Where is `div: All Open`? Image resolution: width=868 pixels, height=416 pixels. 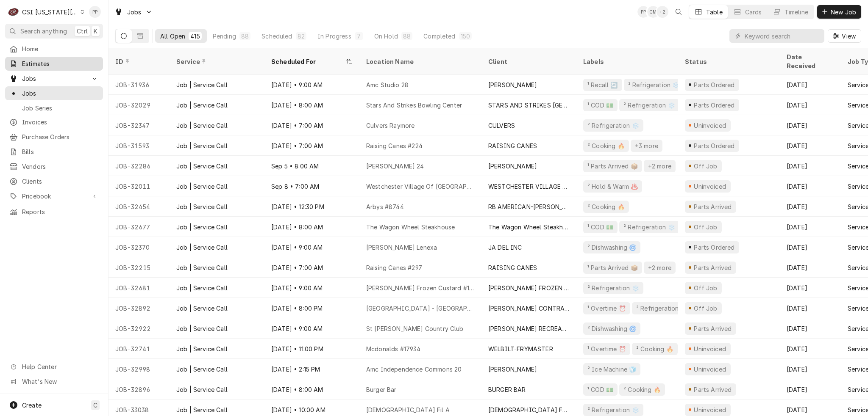 div: All Open is located at coordinates (173, 36).